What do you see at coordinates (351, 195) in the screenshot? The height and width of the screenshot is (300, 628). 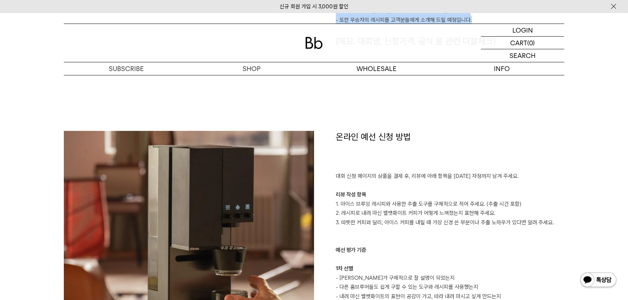 I see `b: 리뷰 작성 항목` at bounding box center [351, 195].